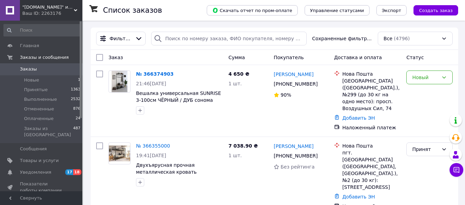  Describe the element at coordinates (52, 13) in the screenshot. I see `div: Ваш ID: 2263176` at that location.